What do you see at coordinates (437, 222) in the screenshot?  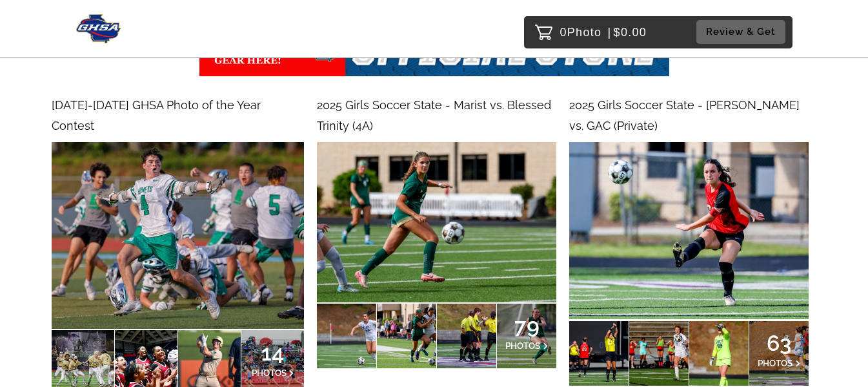 I see `img: 192850` at bounding box center [437, 222].